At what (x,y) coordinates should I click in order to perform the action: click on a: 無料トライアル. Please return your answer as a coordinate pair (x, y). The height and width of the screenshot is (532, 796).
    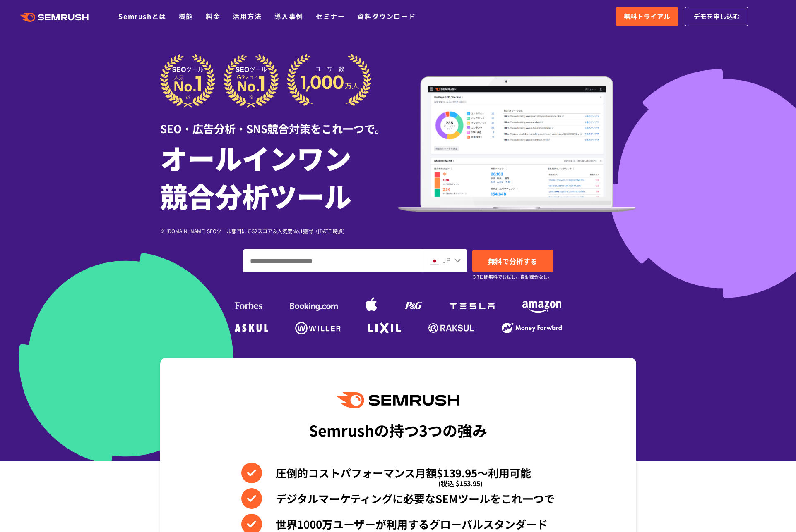
    Looking at the image, I should click on (647, 17).